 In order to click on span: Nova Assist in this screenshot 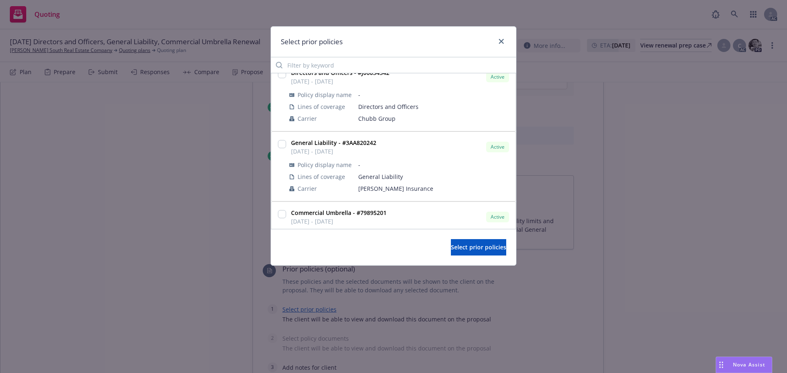, I will do `click(749, 365)`.